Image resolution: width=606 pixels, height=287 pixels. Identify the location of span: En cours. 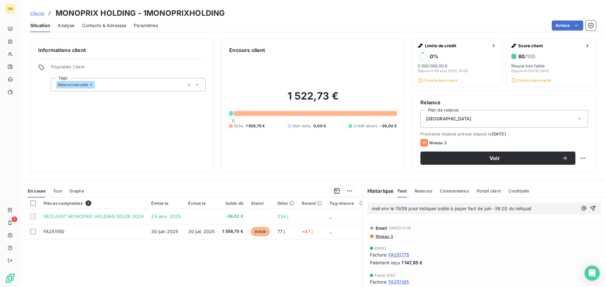
(37, 191).